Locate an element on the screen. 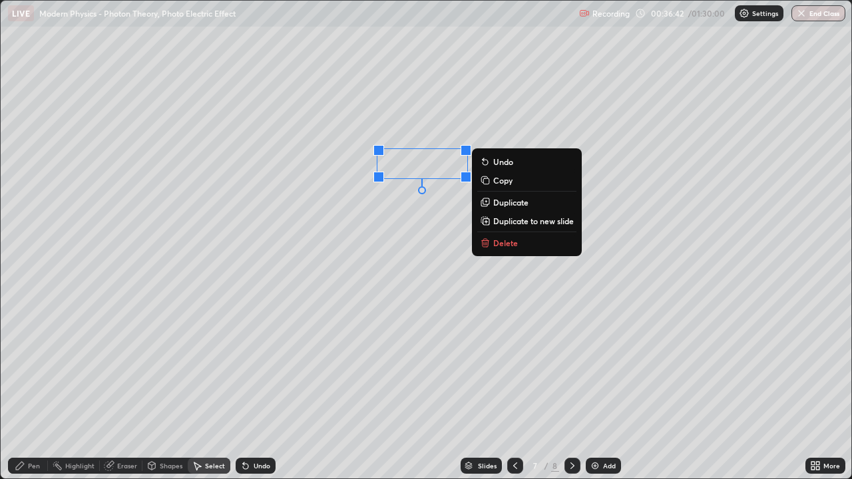 Image resolution: width=852 pixels, height=479 pixels. div: Pen is located at coordinates (34, 466).